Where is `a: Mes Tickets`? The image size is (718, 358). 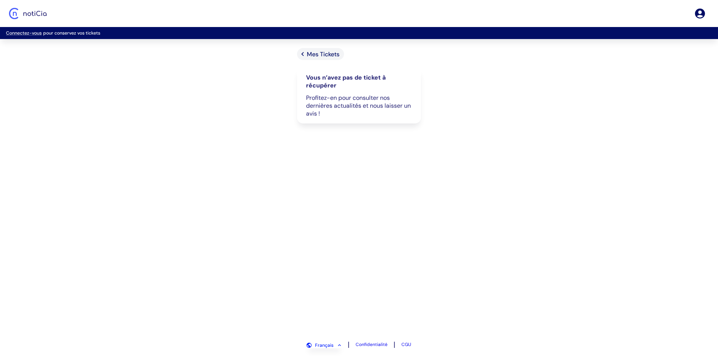 a: Mes Tickets is located at coordinates (320, 54).